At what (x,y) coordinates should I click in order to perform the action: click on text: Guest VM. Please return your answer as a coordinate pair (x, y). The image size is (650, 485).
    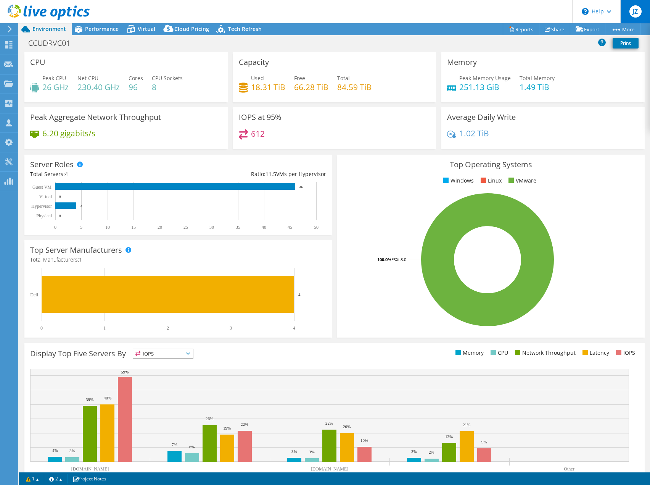
    Looking at the image, I should click on (42, 187).